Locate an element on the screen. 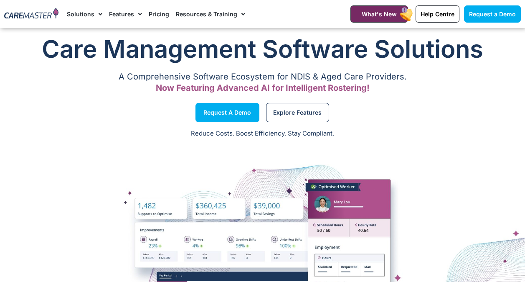 The height and width of the screenshot is (282, 525). span: Now Featuring Advanced AI for Intelligent Rostering! is located at coordinates (263, 88).